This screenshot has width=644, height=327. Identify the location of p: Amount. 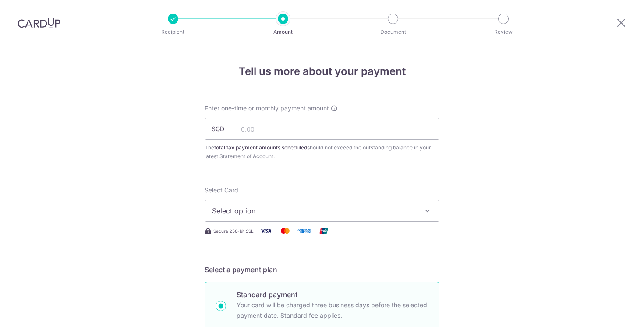
(283, 32).